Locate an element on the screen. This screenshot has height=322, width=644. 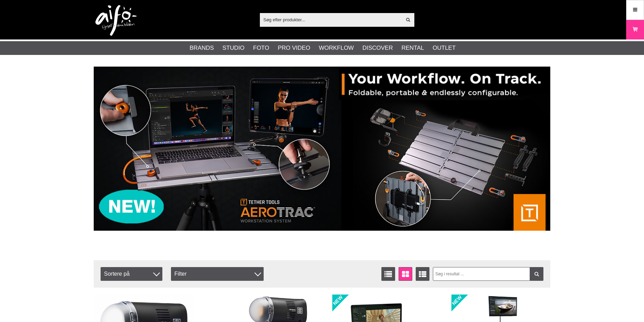
a: Foto is located at coordinates (261, 48).